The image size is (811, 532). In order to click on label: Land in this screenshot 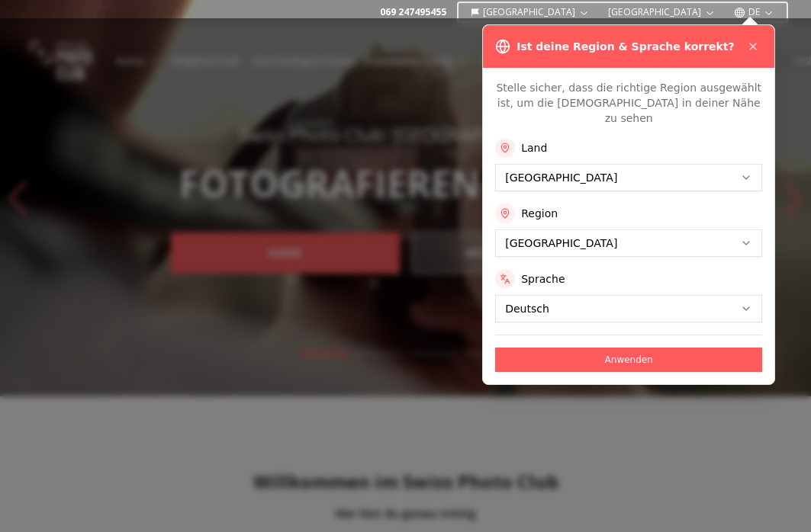, I will do `click(534, 148)`.